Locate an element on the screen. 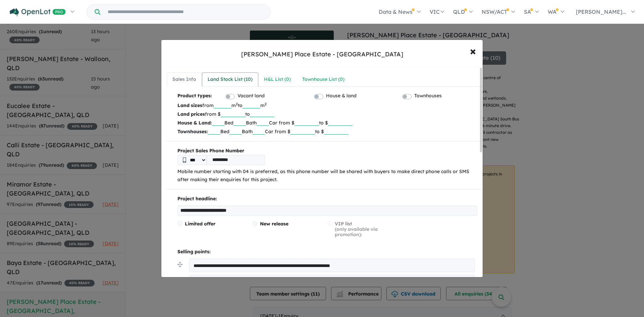 The image size is (644, 317). b: Land prices is located at coordinates (191, 114).